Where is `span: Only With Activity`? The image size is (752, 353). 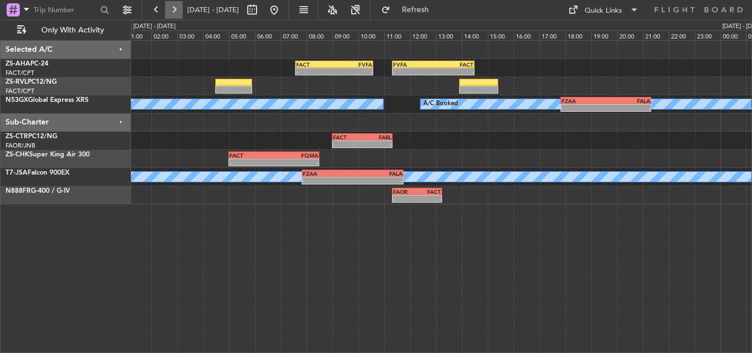
span: Only With Activity is located at coordinates (72, 30).